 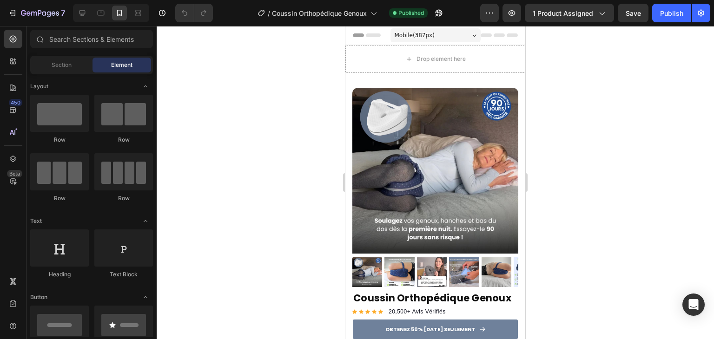 I want to click on span: Element, so click(x=122, y=65).